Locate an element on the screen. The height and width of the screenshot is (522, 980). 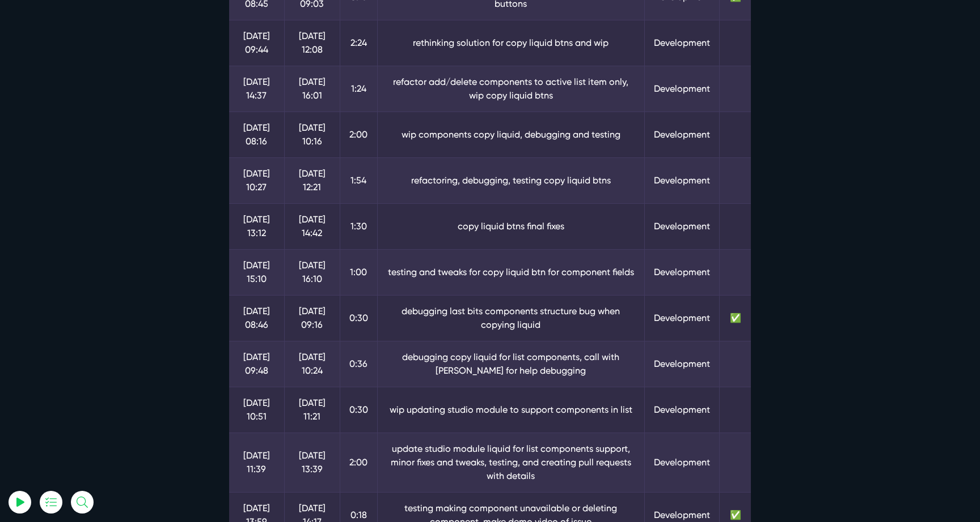
td: wip updating studio module to support components in list is located at coordinates (511, 409).